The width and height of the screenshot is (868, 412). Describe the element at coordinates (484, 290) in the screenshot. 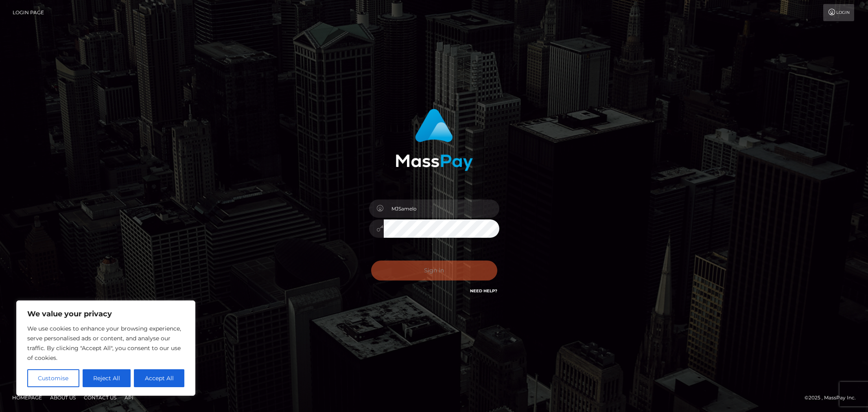

I see `a: Need Help?` at that location.